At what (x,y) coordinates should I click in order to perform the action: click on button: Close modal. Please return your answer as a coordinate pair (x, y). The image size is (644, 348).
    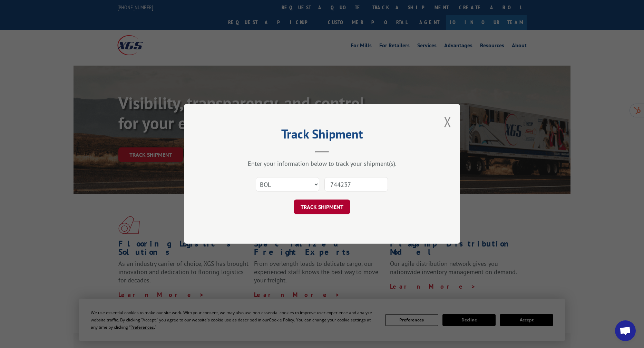
    Looking at the image, I should click on (448, 121).